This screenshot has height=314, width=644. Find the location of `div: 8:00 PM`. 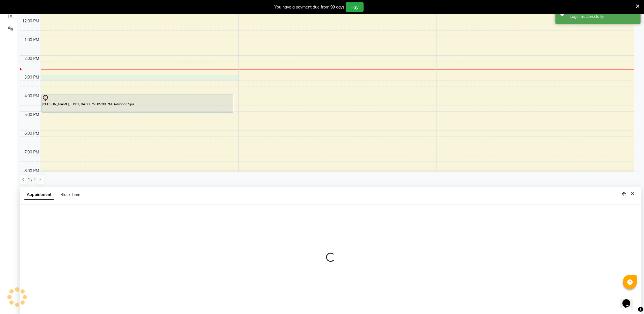

div: 8:00 PM is located at coordinates (32, 171).